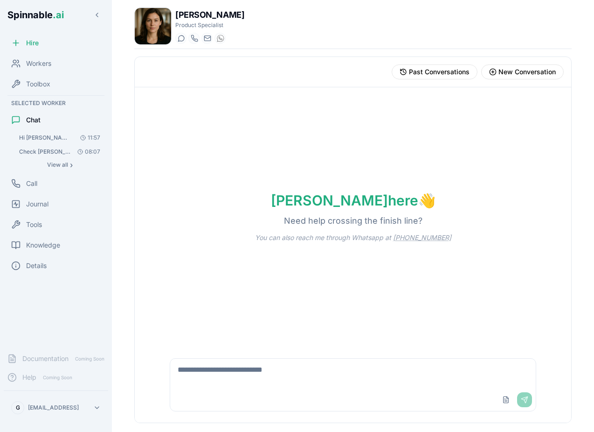 This screenshot has width=594, height=432. What do you see at coordinates (34, 224) in the screenshot?
I see `span: Tools` at bounding box center [34, 224].